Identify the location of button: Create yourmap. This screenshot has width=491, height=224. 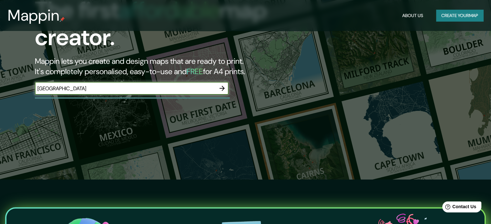
(459, 15).